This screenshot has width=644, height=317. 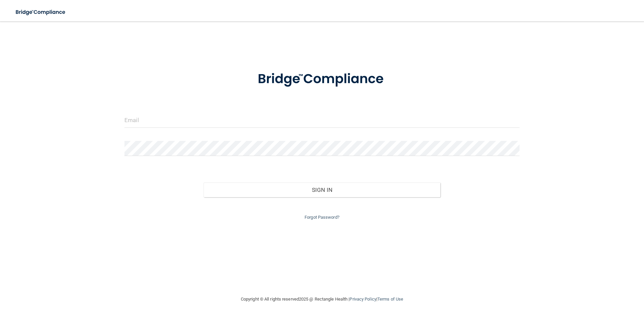 What do you see at coordinates (322, 120) in the screenshot?
I see `input: Email` at bounding box center [322, 120].